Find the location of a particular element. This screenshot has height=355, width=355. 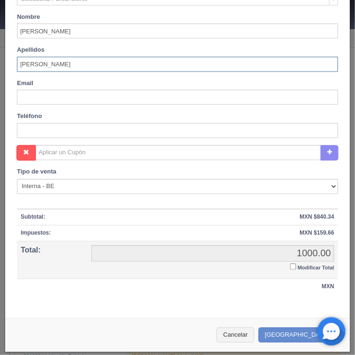

label: Email is located at coordinates (25, 83).